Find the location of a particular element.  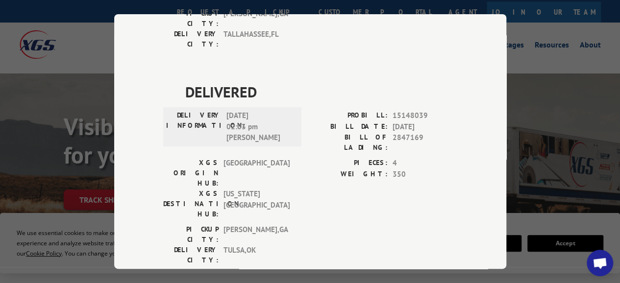

span: DELIVERED is located at coordinates (321, 92).